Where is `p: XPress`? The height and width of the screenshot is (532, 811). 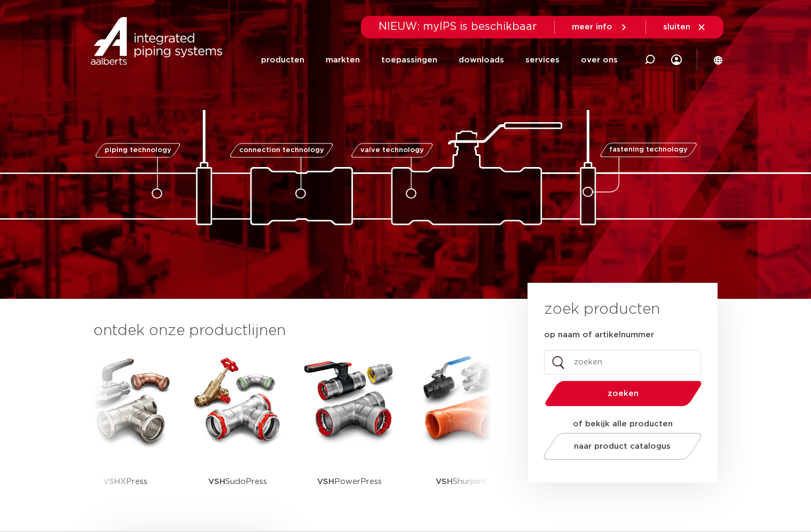
p: XPress is located at coordinates (125, 482).